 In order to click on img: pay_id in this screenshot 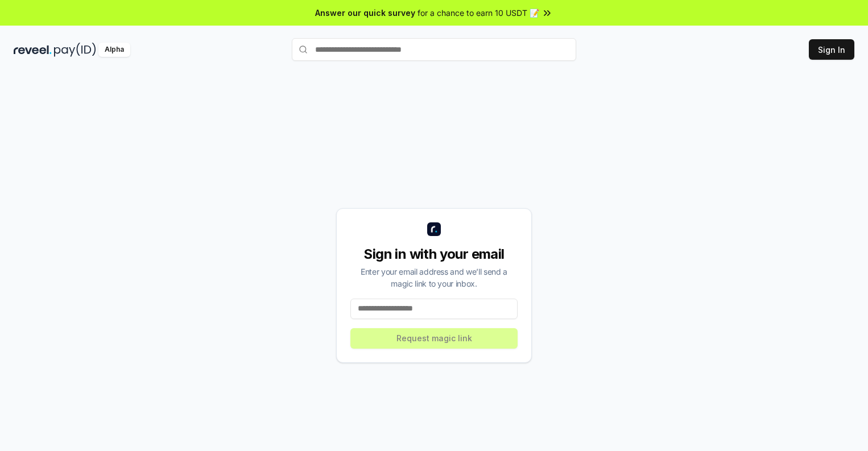, I will do `click(75, 49)`.